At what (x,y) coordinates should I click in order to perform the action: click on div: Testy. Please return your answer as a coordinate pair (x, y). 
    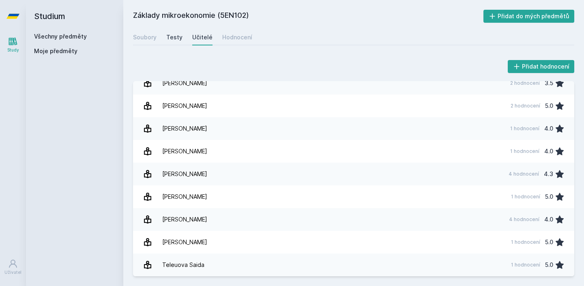
    Looking at the image, I should click on (174, 37).